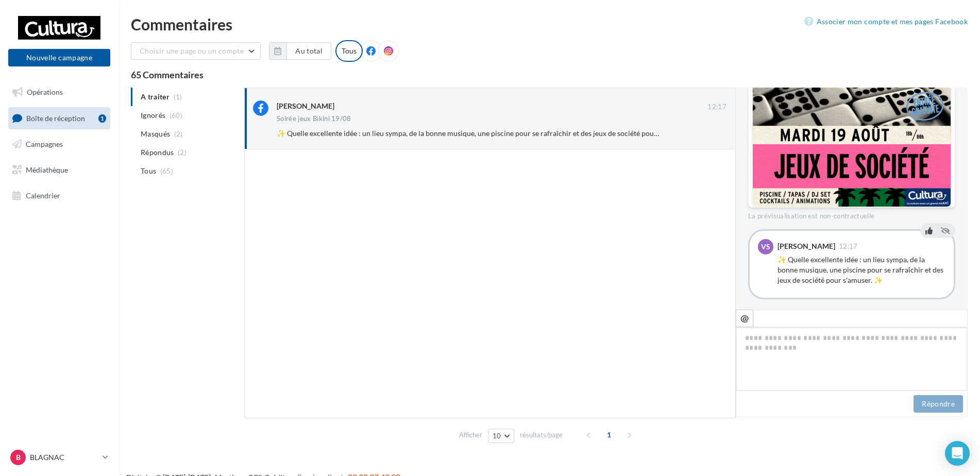 This screenshot has height=476, width=980. What do you see at coordinates (192, 51) in the screenshot?
I see `span: Choisir une page ou un compte` at bounding box center [192, 51].